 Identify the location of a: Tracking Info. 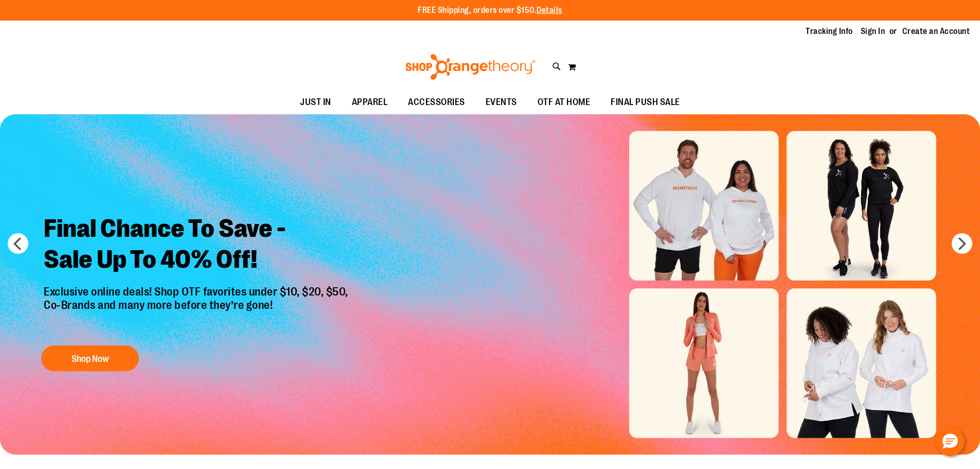
(830, 31).